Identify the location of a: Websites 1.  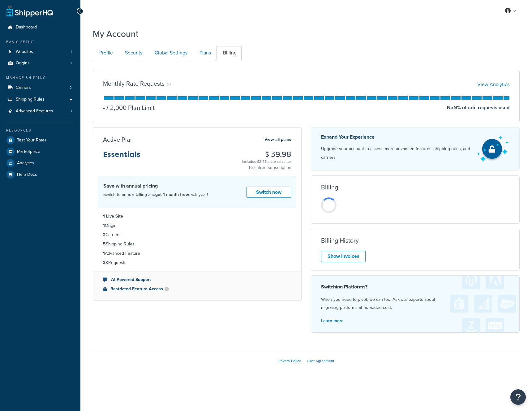
(40, 52).